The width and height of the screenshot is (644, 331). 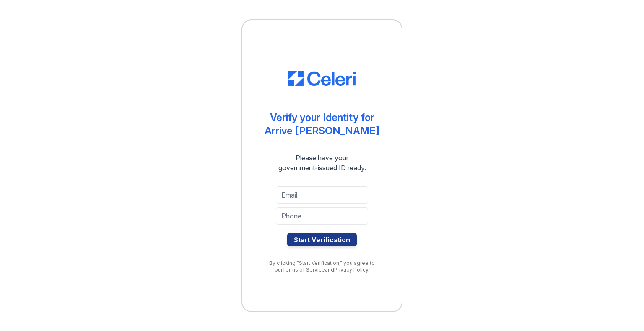 I want to click on input: Email, so click(x=322, y=195).